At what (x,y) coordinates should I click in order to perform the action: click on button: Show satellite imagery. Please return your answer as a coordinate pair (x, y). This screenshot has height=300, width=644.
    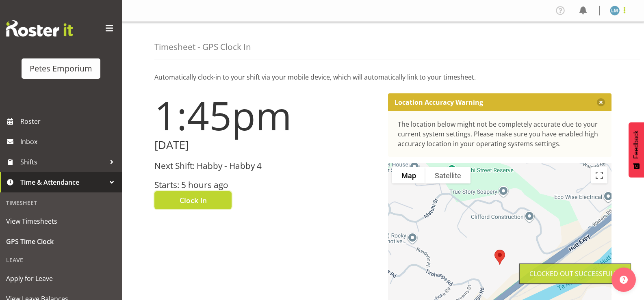
    Looking at the image, I should click on (448, 175).